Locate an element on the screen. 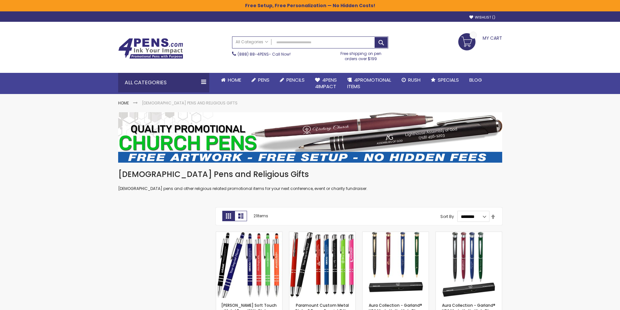  span: Rush is located at coordinates (414, 80).